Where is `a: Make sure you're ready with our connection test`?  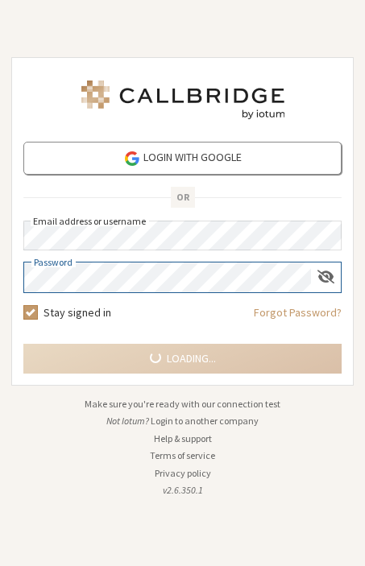 a: Make sure you're ready with our connection test is located at coordinates (182, 404).